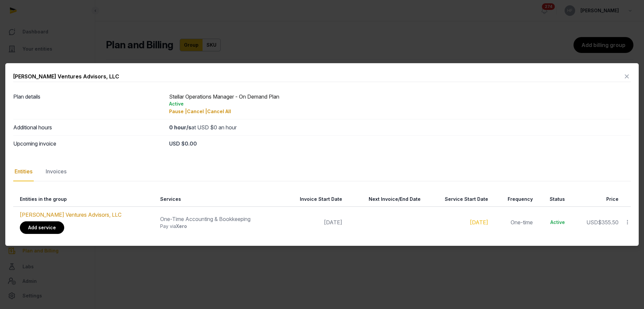  Describe the element at coordinates (23, 172) in the screenshot. I see `div: Entities` at that location.